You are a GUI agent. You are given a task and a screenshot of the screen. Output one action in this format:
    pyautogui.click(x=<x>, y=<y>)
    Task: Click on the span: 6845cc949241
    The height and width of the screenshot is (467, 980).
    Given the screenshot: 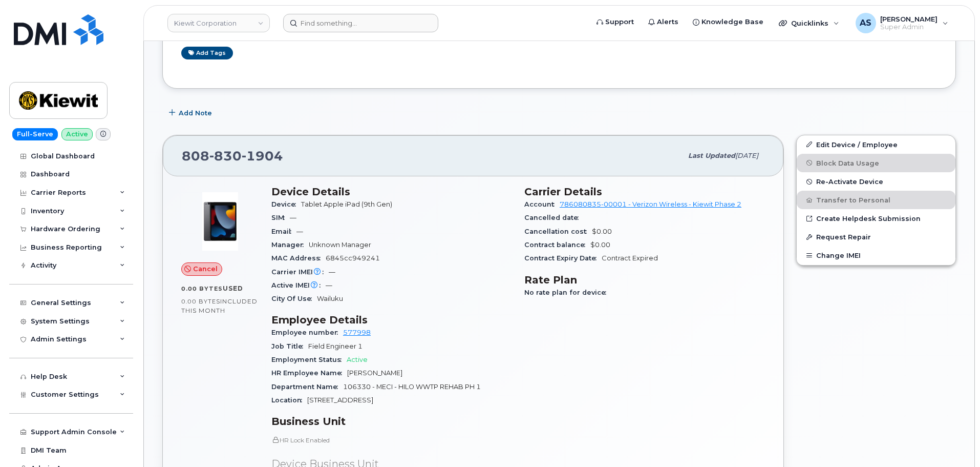 What is the action you would take?
    pyautogui.click(x=353, y=258)
    